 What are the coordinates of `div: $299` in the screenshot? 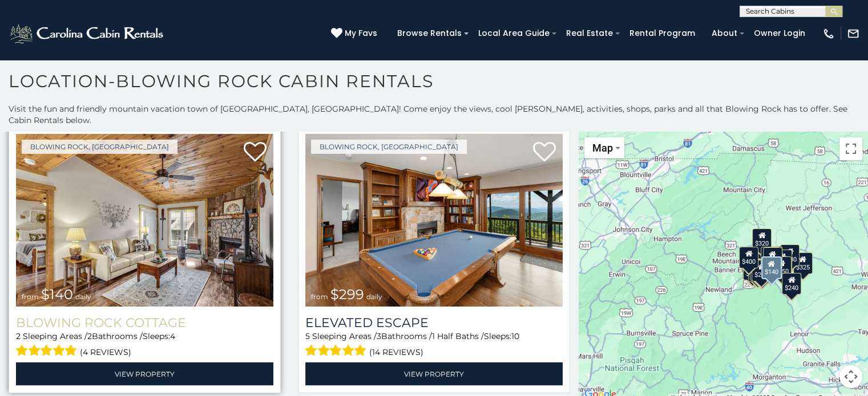 It's located at (772, 258).